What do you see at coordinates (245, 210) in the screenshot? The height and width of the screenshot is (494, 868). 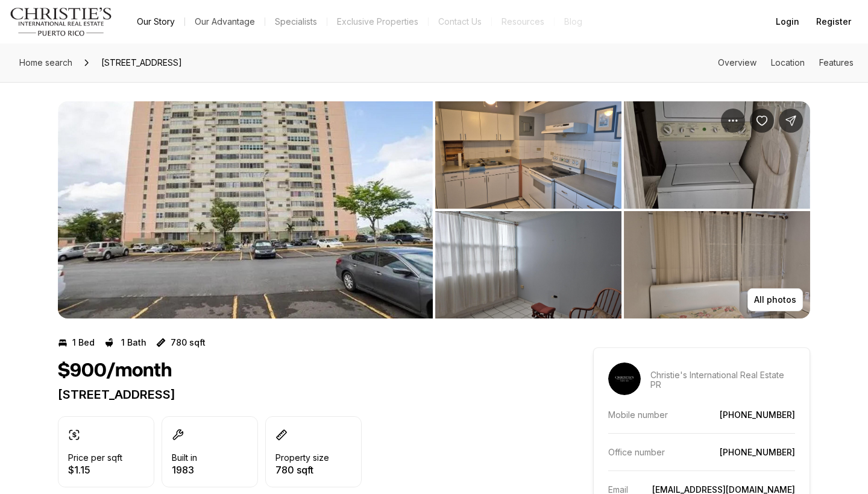 I see `li: 1 of 3` at bounding box center [245, 210].